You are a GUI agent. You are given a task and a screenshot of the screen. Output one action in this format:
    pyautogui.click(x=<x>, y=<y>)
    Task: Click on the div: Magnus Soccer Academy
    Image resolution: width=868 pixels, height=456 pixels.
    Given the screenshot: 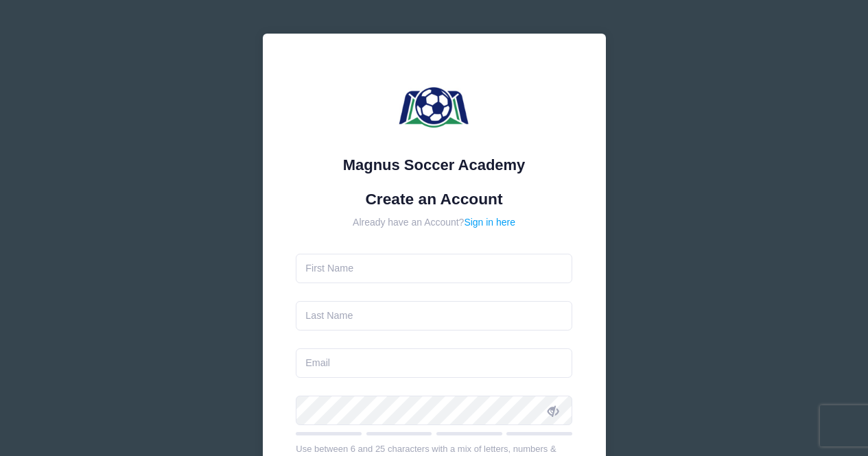 What is the action you would take?
    pyautogui.click(x=434, y=165)
    